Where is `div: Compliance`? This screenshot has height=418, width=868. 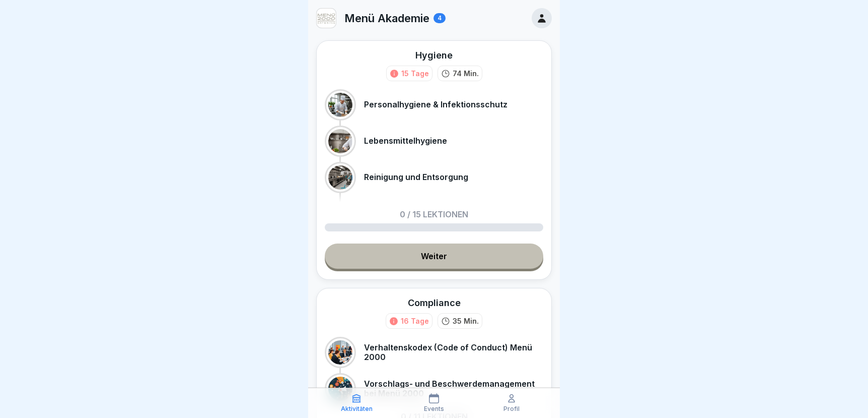 div: Compliance is located at coordinates (434, 302).